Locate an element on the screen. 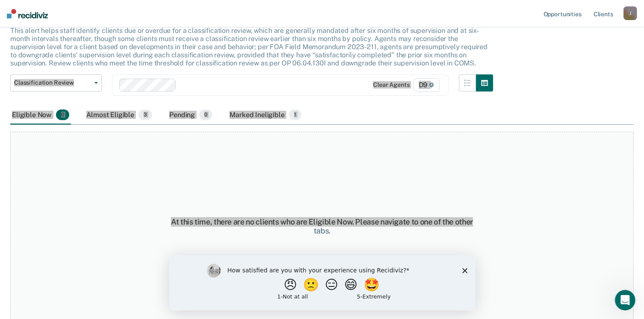  span: 3 is located at coordinates (146, 115).